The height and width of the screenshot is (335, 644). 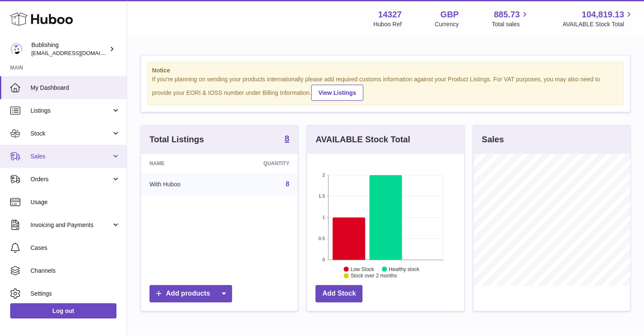 What do you see at coordinates (598, 24) in the screenshot?
I see `span: AVAILABLE Stock Total` at bounding box center [598, 24].